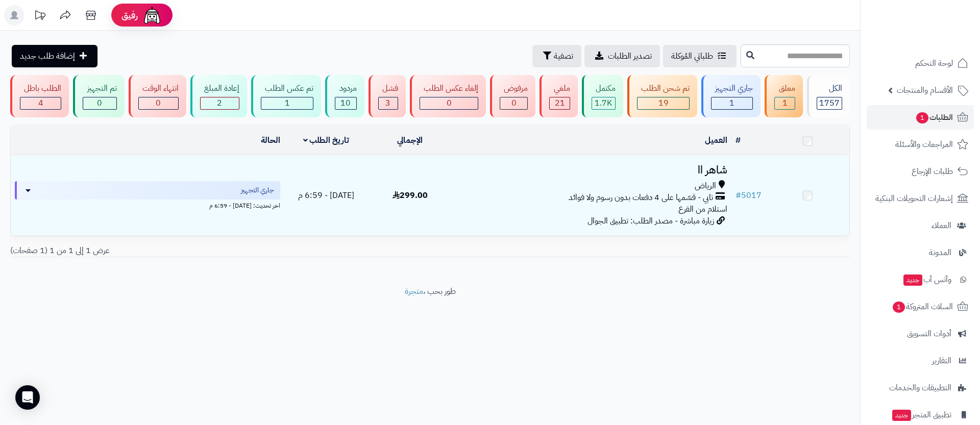  What do you see at coordinates (749, 196) in the screenshot?
I see `a: #5017` at bounding box center [749, 196].